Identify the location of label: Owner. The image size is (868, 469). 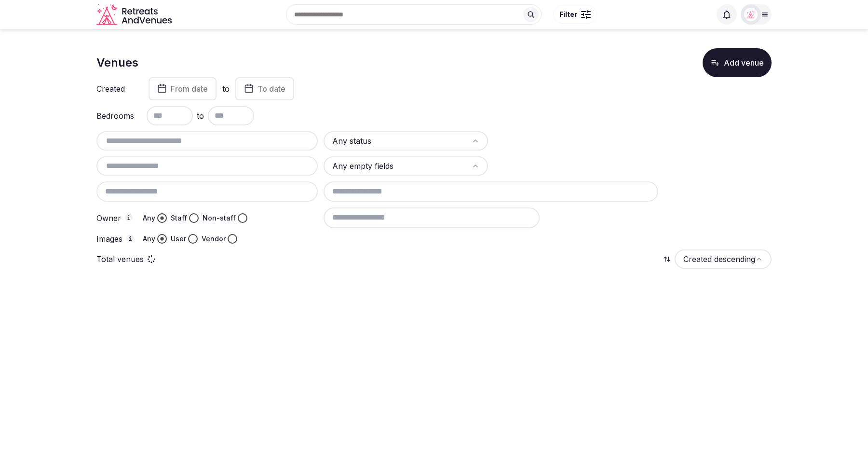
(116, 218).